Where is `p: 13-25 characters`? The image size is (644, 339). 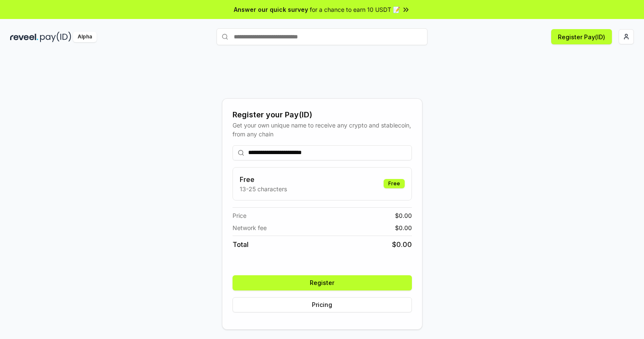
p: 13-25 characters is located at coordinates (263, 189).